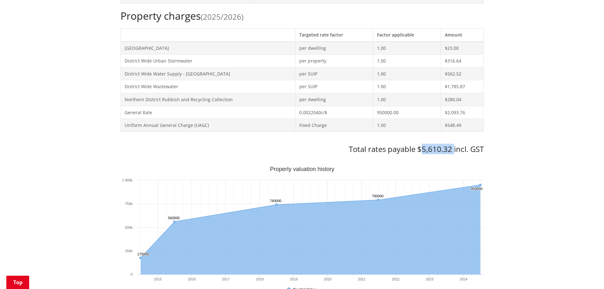  Describe the element at coordinates (275, 201) in the screenshot. I see `text: 740000` at that location.